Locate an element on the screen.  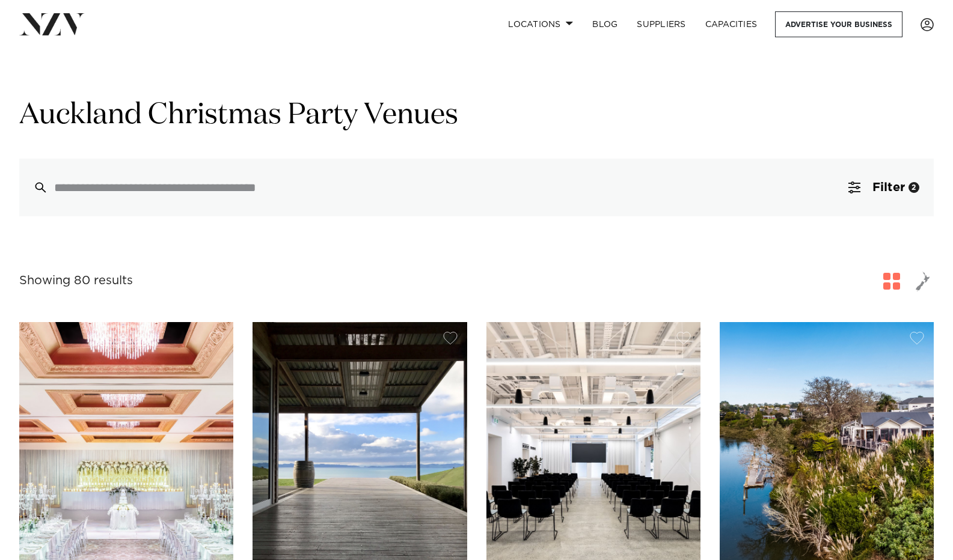
button: Filter2 is located at coordinates (884, 187).